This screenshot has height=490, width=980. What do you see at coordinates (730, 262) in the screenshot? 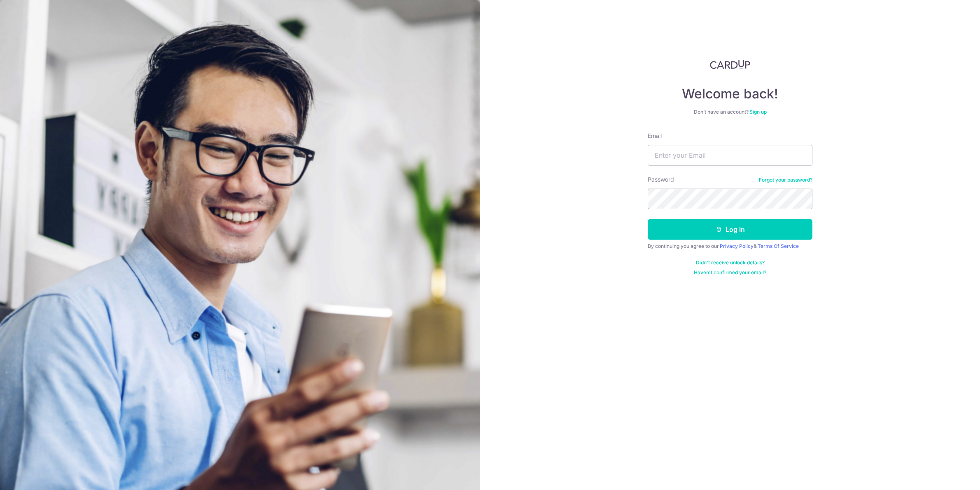
I see `a: Didn't receive unlock details?` at bounding box center [730, 262].